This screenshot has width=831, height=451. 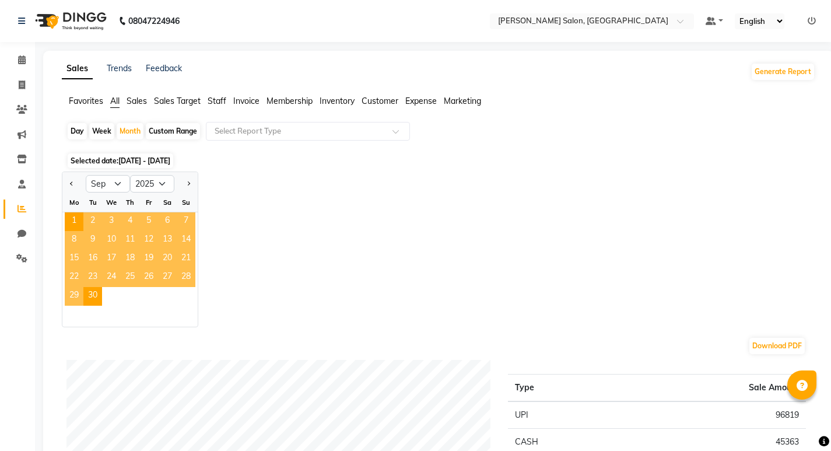 I want to click on div: Saturday, September 20, 2025, so click(x=167, y=259).